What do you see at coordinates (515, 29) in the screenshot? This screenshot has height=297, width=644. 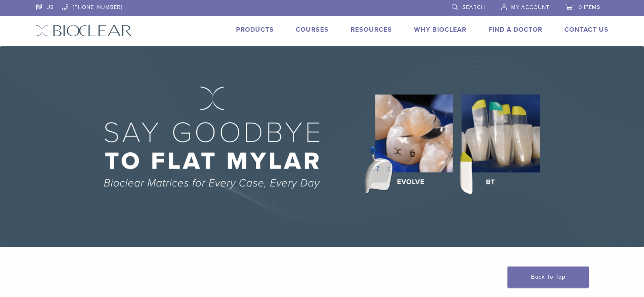 I see `a: Find A Doctor` at bounding box center [515, 29].